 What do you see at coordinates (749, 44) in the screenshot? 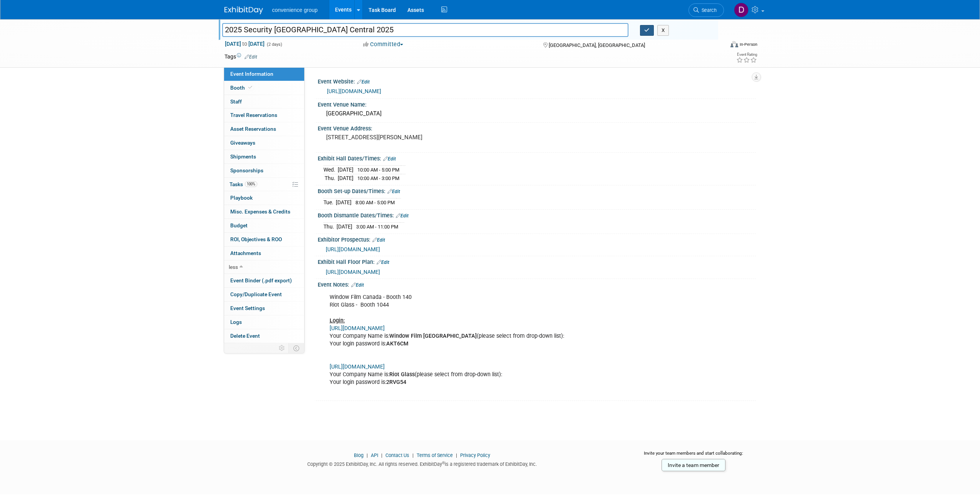
I see `div: In-Person` at bounding box center [749, 44].